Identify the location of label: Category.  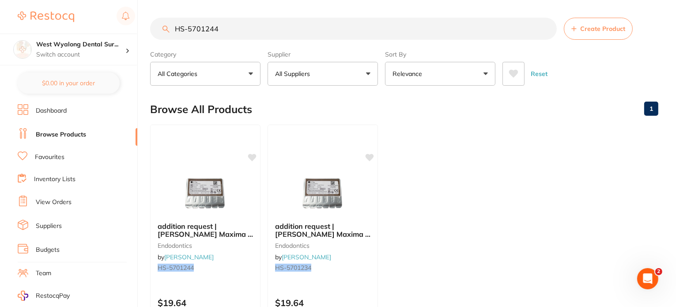
(205, 54).